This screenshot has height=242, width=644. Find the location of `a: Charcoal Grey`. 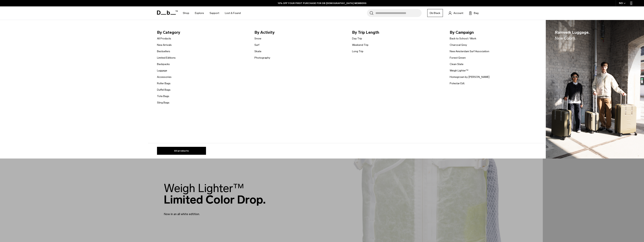

a: Charcoal Grey is located at coordinates (458, 45).